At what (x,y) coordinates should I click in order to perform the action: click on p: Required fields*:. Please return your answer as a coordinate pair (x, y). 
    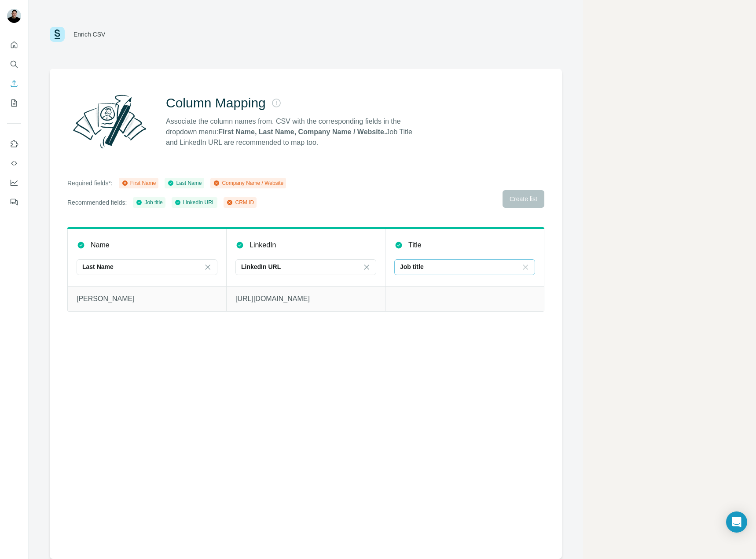
    Looking at the image, I should click on (90, 183).